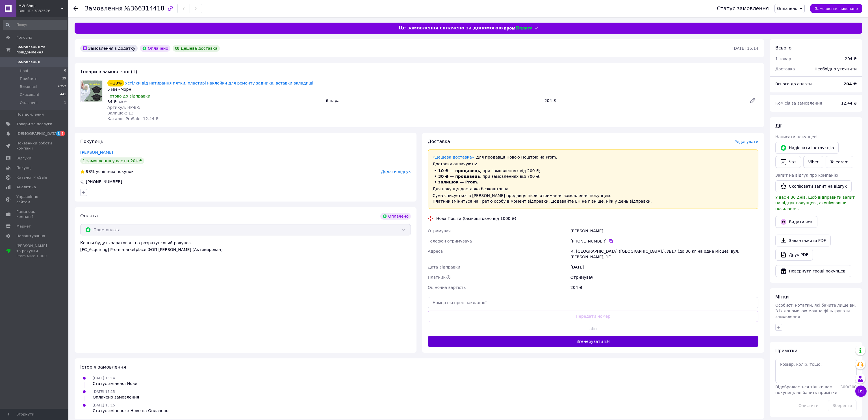  What do you see at coordinates (116, 83) in the screenshot?
I see `div: −29%` at bounding box center [116, 83].